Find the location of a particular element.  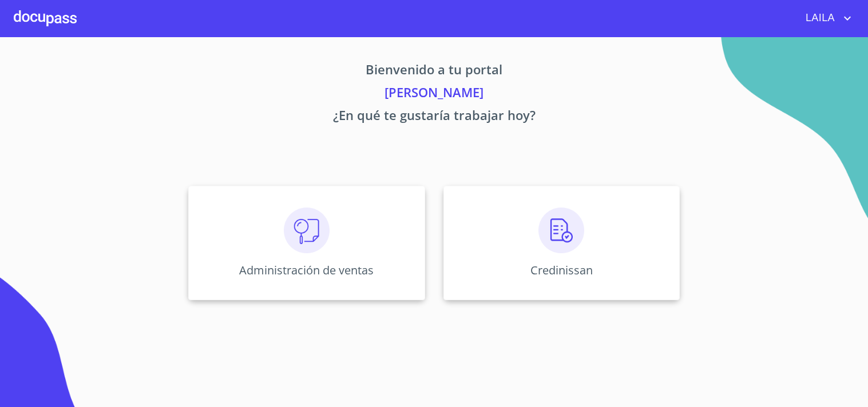

p: Administración de ventas is located at coordinates (307, 270).